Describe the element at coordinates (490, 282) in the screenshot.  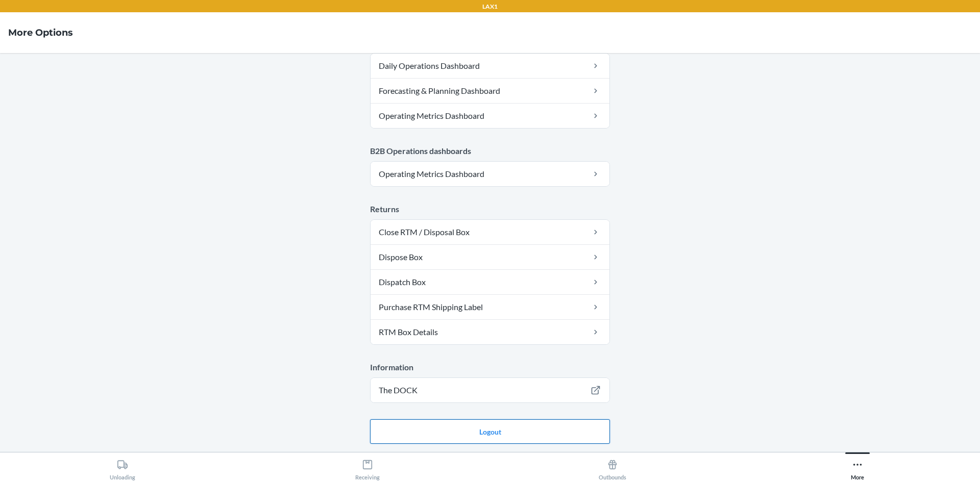
I see `a: Dispatch Box` at that location.